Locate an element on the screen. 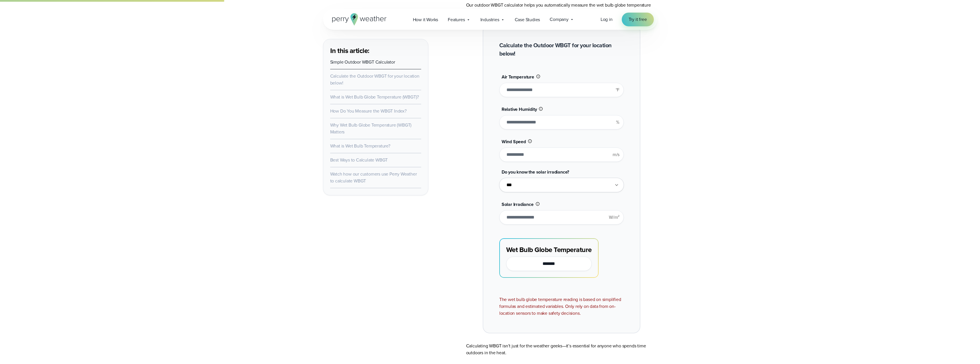  a: What is Wet Bulb Temperature? is located at coordinates (361, 146).